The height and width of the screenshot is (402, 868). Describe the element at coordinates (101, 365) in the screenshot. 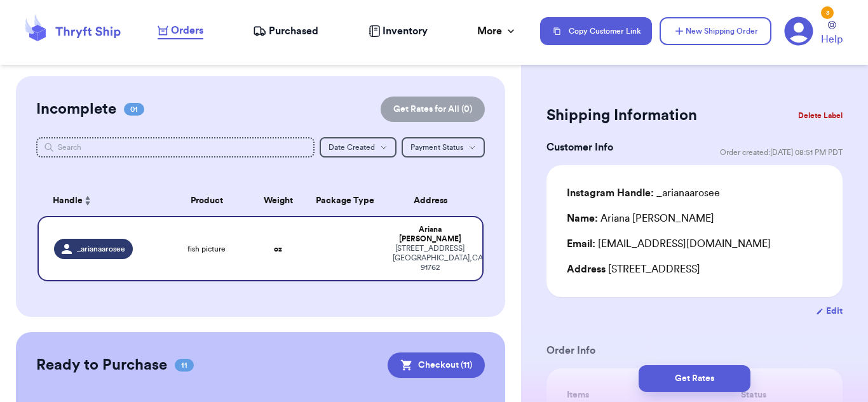

I see `h2: Ready to Purchase` at that location.